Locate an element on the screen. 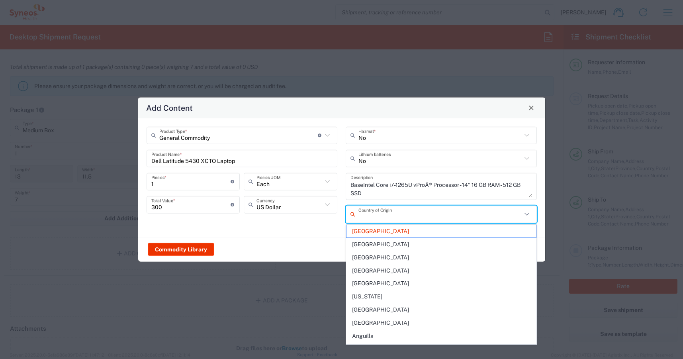 The image size is (683, 359). button: Close is located at coordinates (531, 108).